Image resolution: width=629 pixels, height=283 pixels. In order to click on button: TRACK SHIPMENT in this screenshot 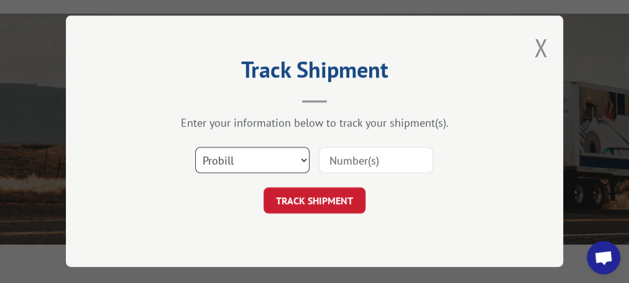, I will do `click(314, 201)`.